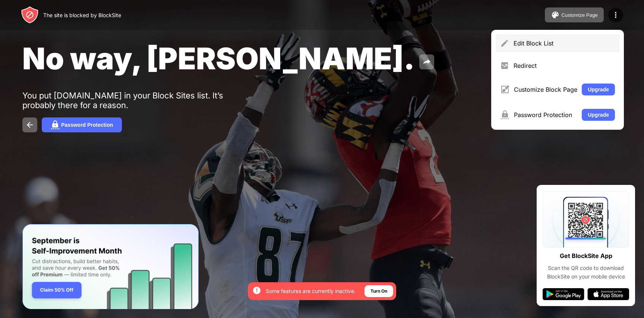 The width and height of the screenshot is (644, 318). What do you see at coordinates (82, 15) in the screenshot?
I see `div: The site is blocked by BlockSite` at bounding box center [82, 15].